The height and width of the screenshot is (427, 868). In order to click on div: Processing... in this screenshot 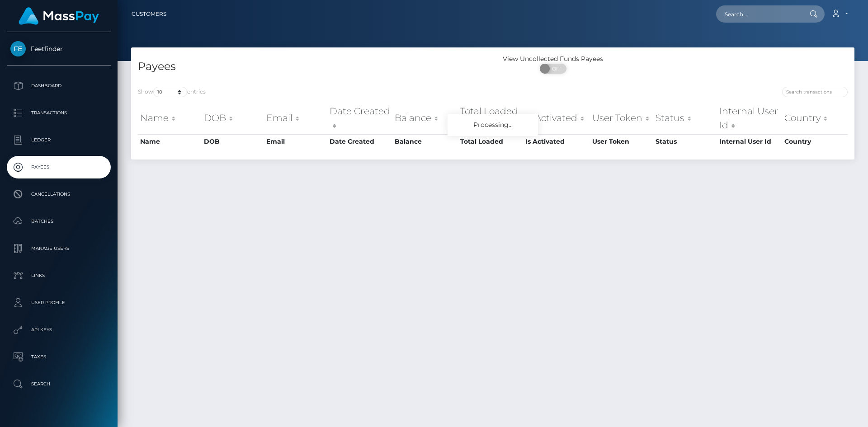, I will do `click(493, 125)`.